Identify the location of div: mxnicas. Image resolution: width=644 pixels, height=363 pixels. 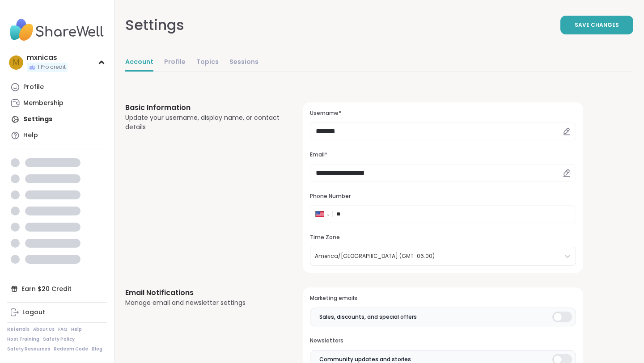
(47, 58).